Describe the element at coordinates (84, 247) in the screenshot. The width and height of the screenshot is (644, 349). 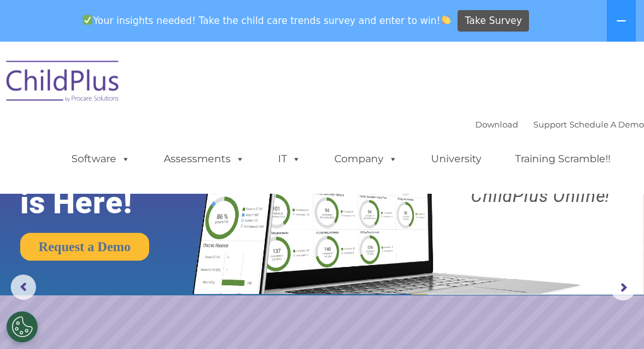
I see `a: Request a Demo` at that location.